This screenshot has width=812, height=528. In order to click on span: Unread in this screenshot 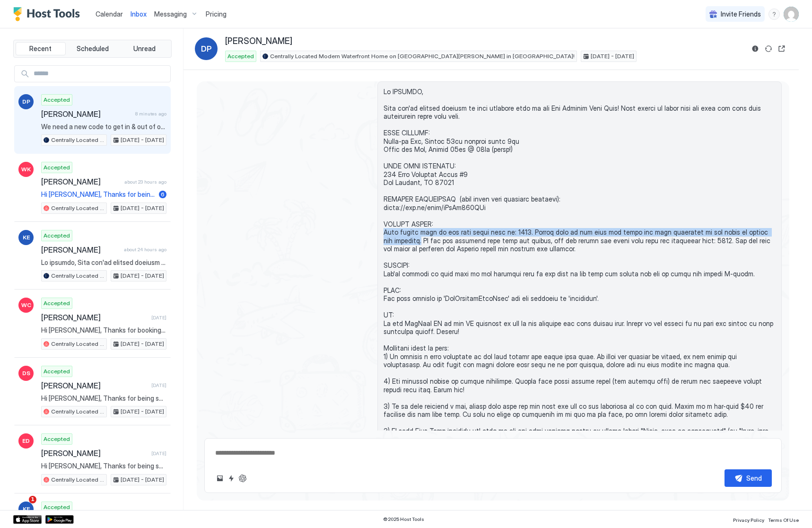, I will do `click(144, 49)`.